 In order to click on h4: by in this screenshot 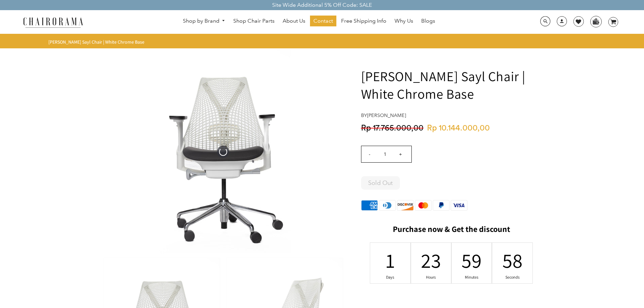, I will do `click(451, 116)`.